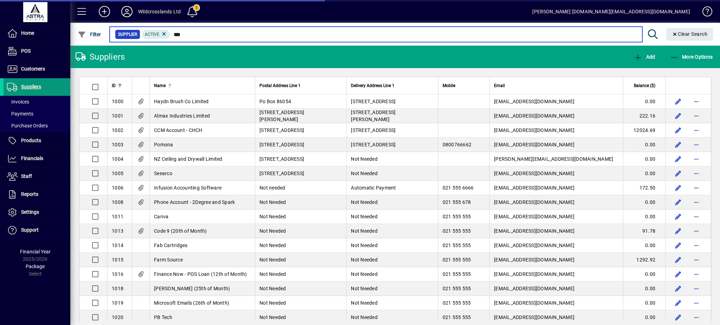  What do you see at coordinates (117, 174) in the screenshot?
I see `span: 1005` at bounding box center [117, 174].